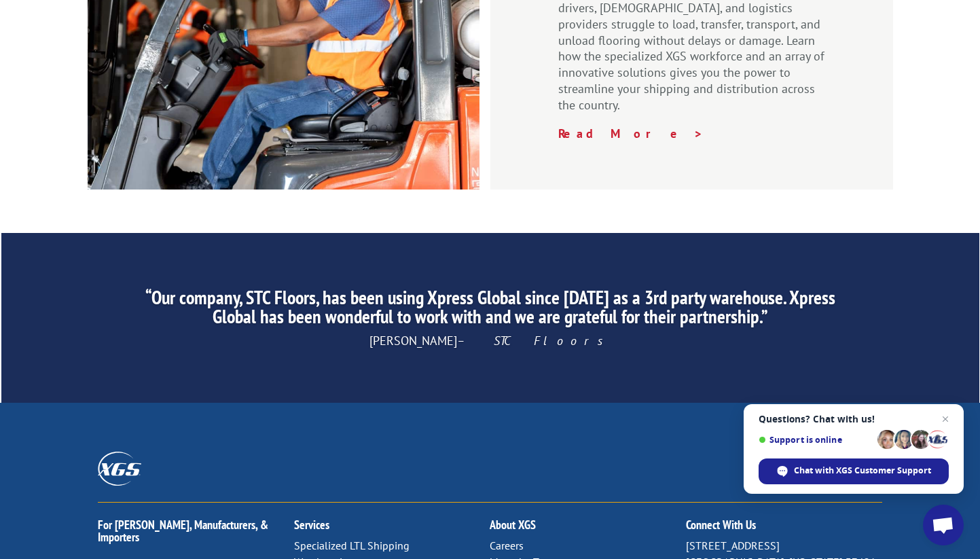 Image resolution: width=980 pixels, height=559 pixels. I want to click on span: Chat with XGS Customer Support, so click(862, 471).